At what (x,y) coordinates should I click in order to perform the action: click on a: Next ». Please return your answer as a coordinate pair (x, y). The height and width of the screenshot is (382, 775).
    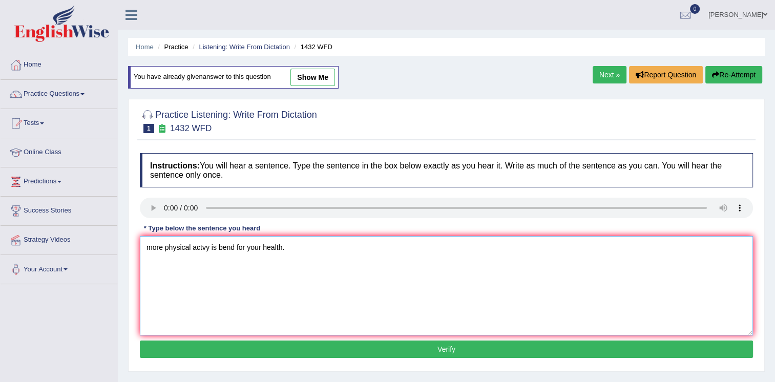
    Looking at the image, I should click on (609, 75).